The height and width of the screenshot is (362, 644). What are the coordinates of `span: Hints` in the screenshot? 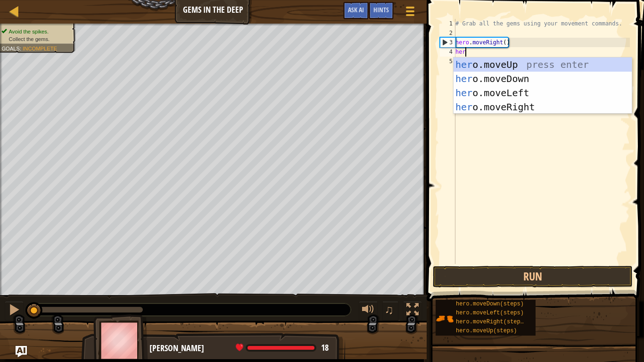 It's located at (381, 9).